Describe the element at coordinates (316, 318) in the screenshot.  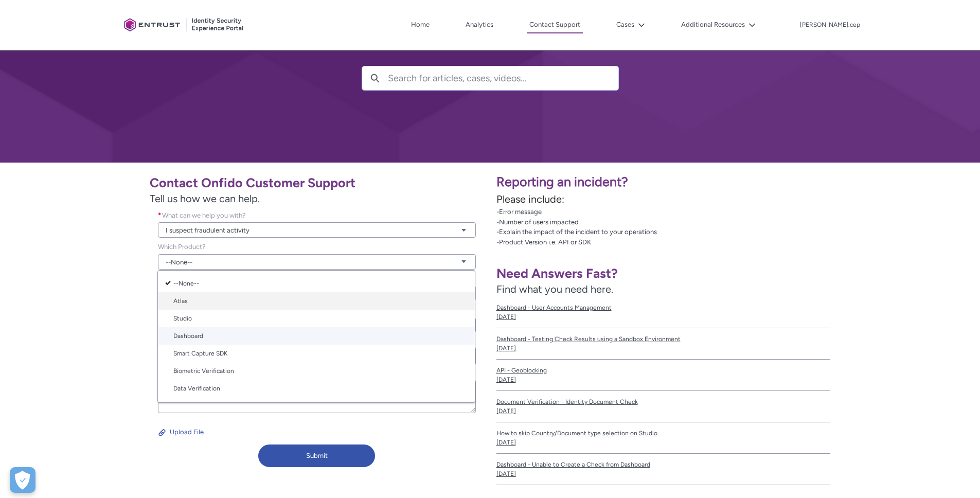
I see `a: Studio` at that location.